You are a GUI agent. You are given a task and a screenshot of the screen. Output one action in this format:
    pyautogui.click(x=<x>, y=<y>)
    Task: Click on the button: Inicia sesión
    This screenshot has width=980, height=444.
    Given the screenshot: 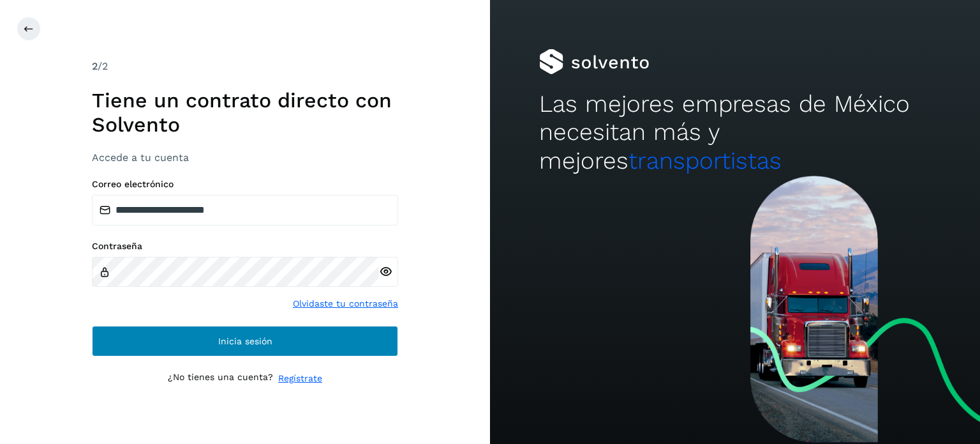 What is the action you would take?
    pyautogui.click(x=245, y=341)
    